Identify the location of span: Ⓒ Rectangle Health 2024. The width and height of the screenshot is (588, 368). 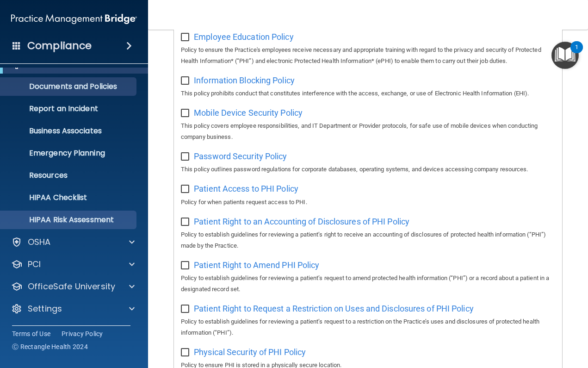
(50, 347).